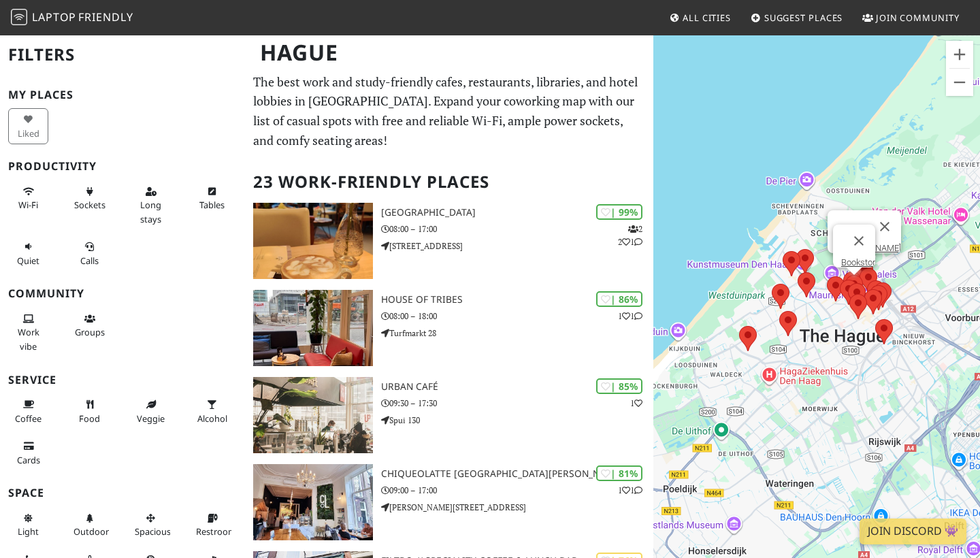 The height and width of the screenshot is (558, 980). Describe the element at coordinates (313, 416) in the screenshot. I see `img: Urban Café` at that location.